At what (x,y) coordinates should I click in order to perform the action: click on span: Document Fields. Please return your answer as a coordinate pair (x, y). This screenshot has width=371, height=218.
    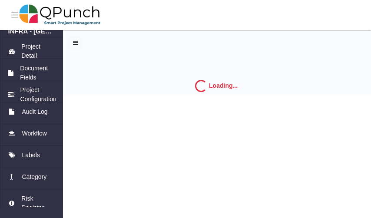
    Looking at the image, I should click on (37, 73).